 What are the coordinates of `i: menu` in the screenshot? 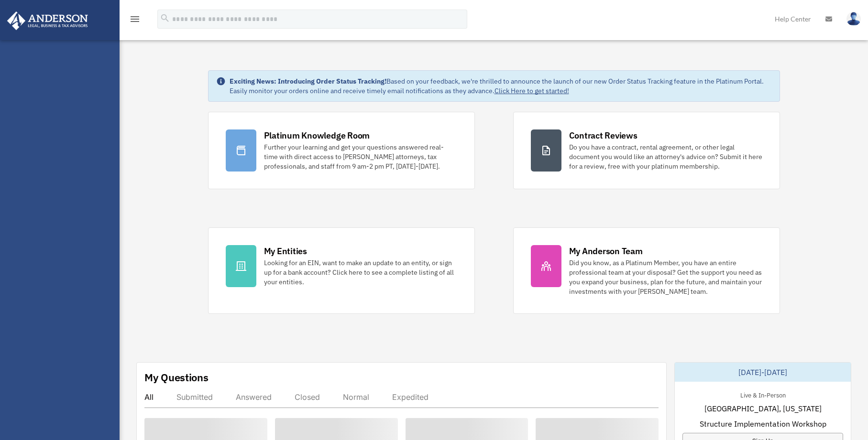 It's located at (135, 19).